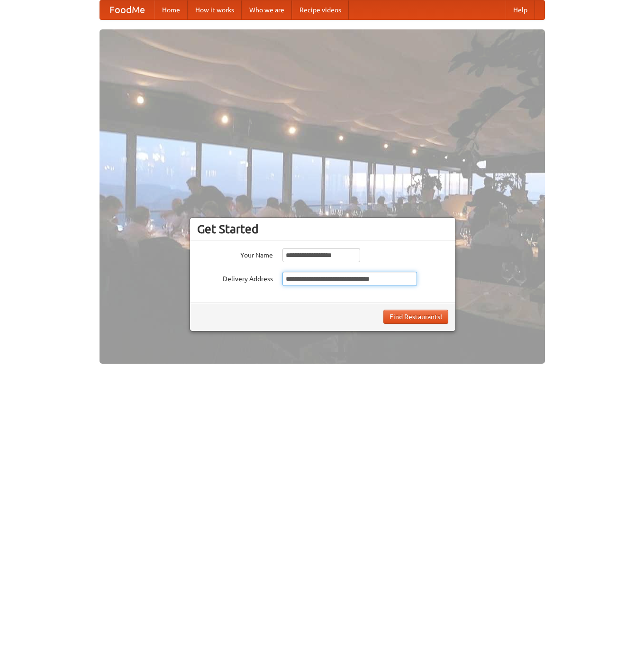 The image size is (644, 671). I want to click on a: How it works, so click(214, 10).